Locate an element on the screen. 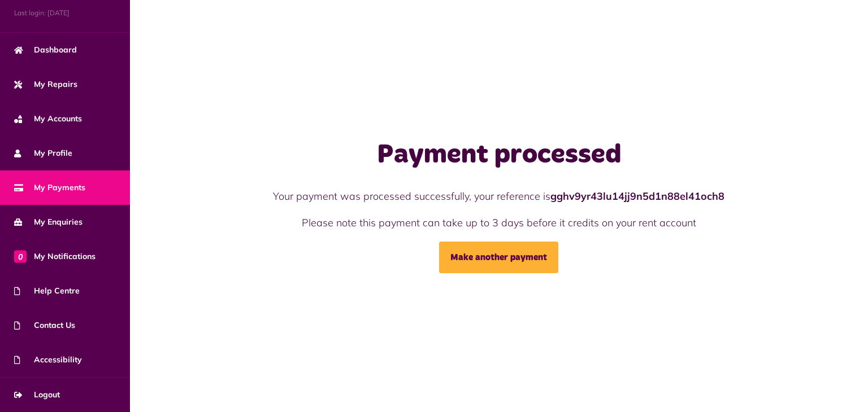 Image resolution: width=868 pixels, height=412 pixels. span: Logout is located at coordinates (37, 395).